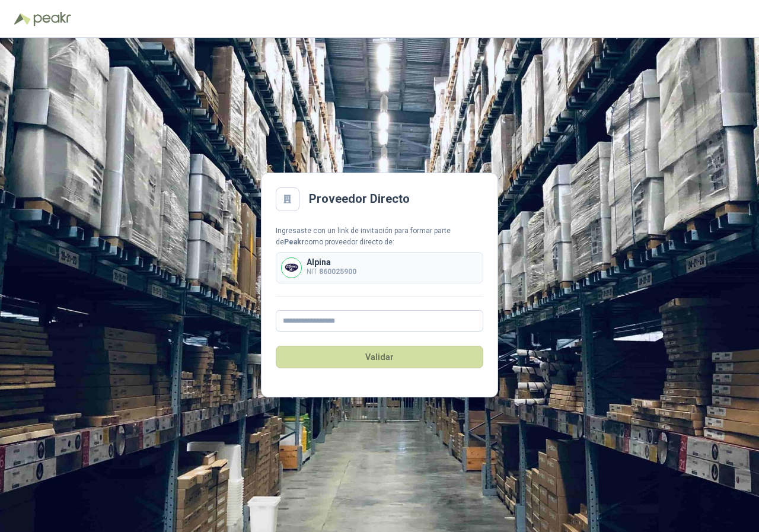 The image size is (759, 532). I want to click on img: Company Logo, so click(291, 267).